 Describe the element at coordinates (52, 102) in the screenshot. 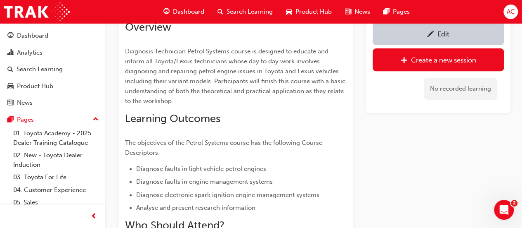

I see `a: News` at that location.